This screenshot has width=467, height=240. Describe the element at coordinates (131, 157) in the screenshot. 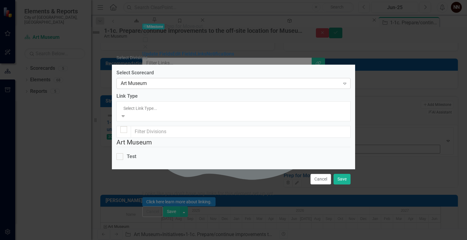

I see `div: Test` at that location.